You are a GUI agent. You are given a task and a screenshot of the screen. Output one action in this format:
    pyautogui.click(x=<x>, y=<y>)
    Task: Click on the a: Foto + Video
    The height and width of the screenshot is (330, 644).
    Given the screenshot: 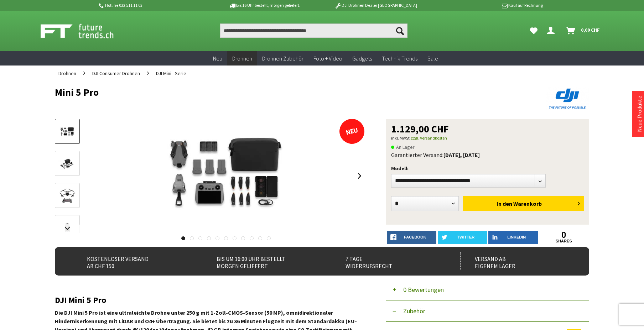 What is the action you would take?
    pyautogui.click(x=328, y=58)
    